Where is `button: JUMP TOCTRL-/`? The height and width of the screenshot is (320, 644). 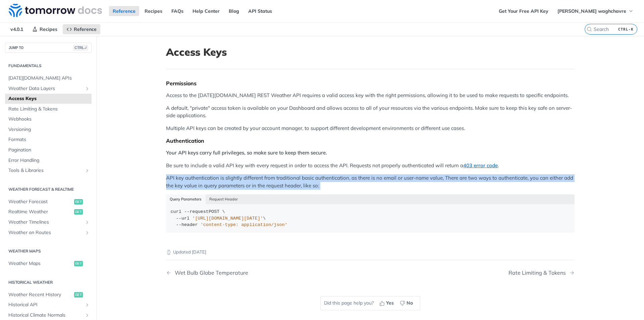 button: JUMP TOCTRL-/ is located at coordinates (48, 47).